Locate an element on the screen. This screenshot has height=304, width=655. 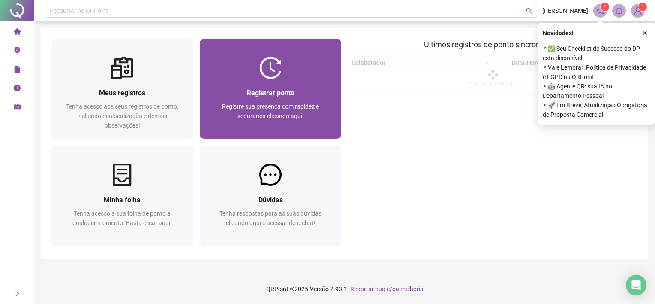
div: Open Intercom Messenger is located at coordinates (637, 285).